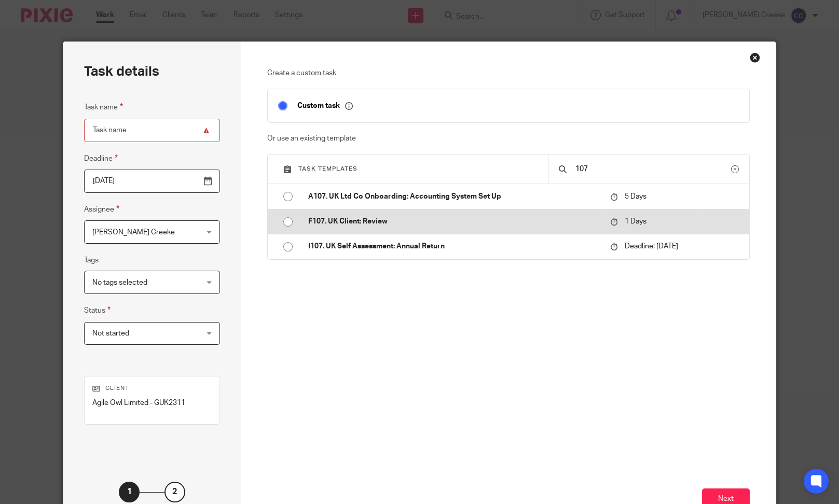 This screenshot has width=839, height=504. I want to click on p: Or use an existing template, so click(508, 139).